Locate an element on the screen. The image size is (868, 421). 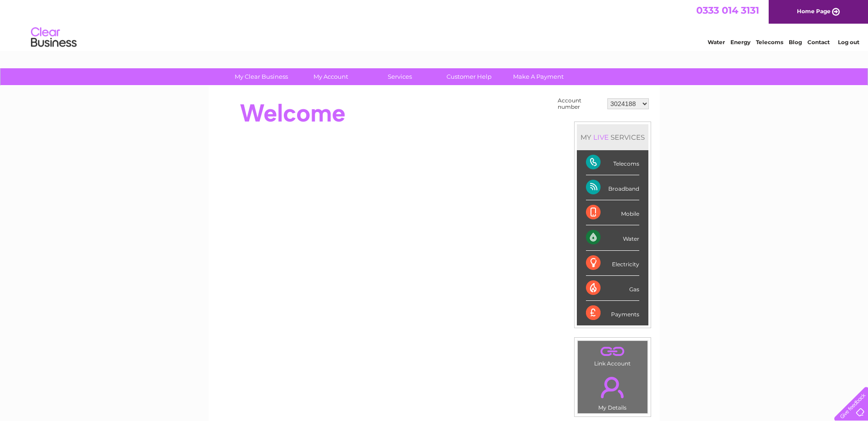
a: My Clear Business is located at coordinates (261, 76).